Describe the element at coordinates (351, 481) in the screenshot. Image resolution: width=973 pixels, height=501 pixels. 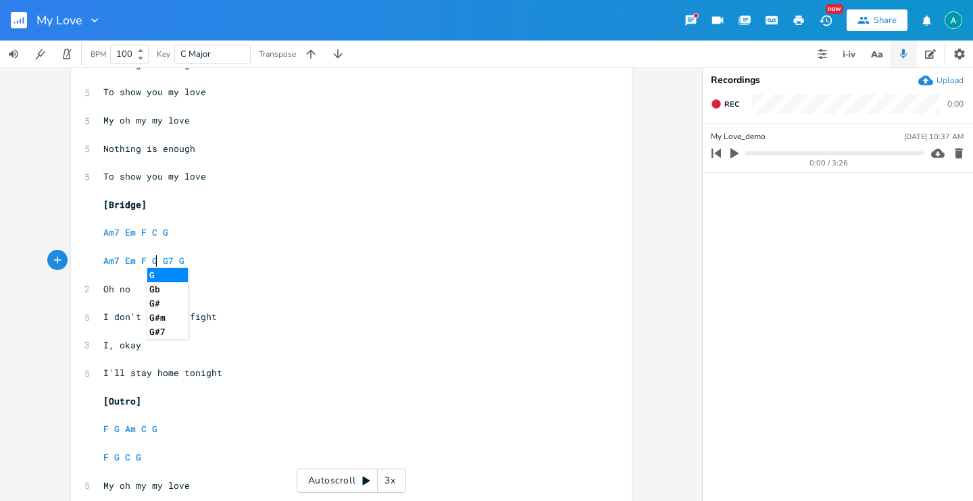
I see `div: Autoscroll` at that location.